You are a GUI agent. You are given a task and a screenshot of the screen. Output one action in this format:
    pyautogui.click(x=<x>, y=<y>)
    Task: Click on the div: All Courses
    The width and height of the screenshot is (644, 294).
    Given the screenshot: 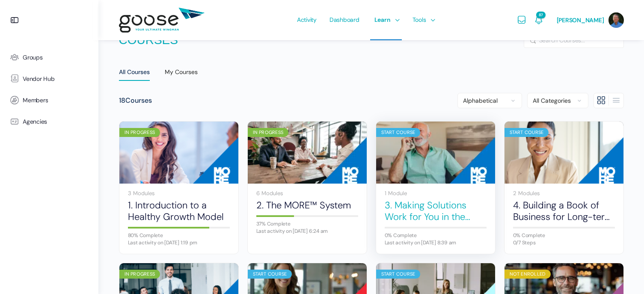 What is the action you would take?
    pyautogui.click(x=134, y=74)
    